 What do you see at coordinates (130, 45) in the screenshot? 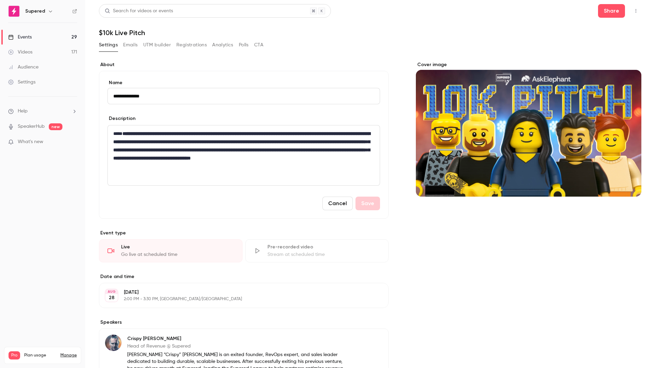
I see `button: Emails` at bounding box center [130, 45].